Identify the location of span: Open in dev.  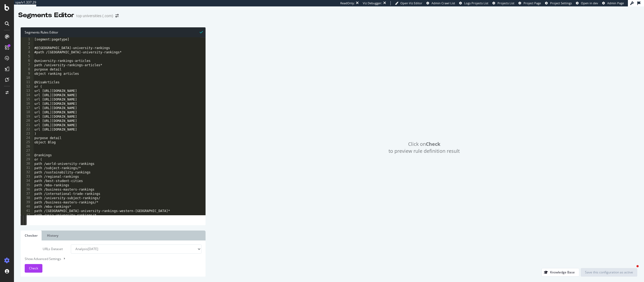
(589, 3).